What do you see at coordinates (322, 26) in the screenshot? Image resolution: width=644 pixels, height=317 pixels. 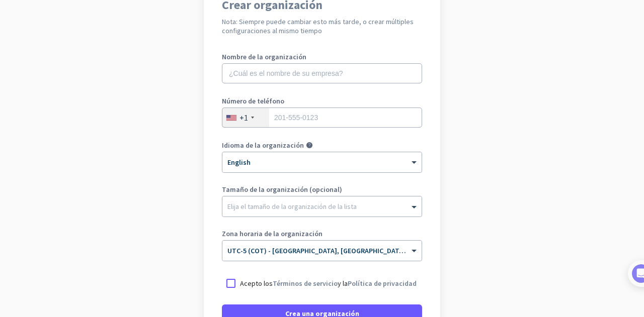 I see `h2: Nota: Siempre puede cambiar esto más tarde, o crear múltiples configuraciones al mismo tiempo` at bounding box center [322, 26].